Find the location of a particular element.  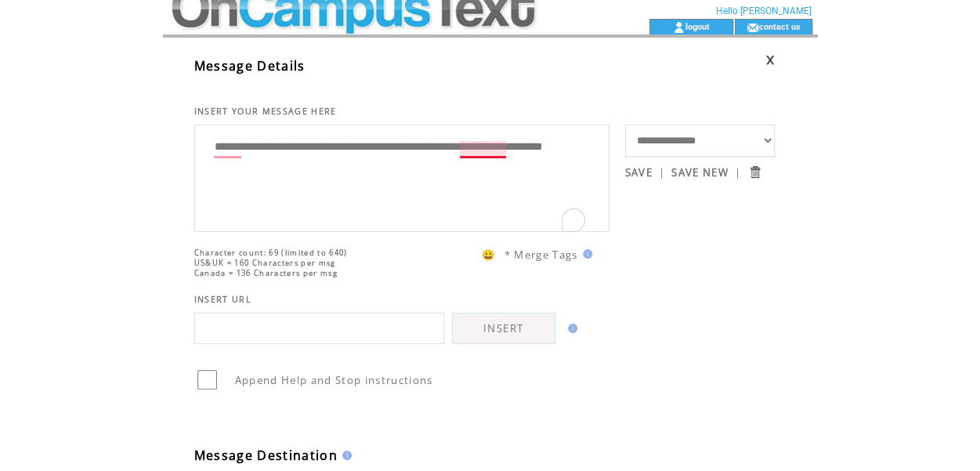

a: logout is located at coordinates (697, 26).